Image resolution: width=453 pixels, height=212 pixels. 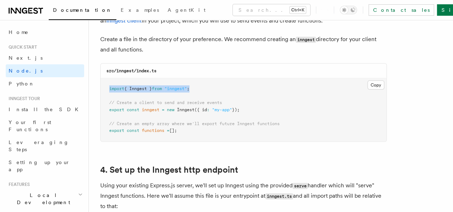 I want to click on span: Leveraging Steps, so click(x=39, y=146).